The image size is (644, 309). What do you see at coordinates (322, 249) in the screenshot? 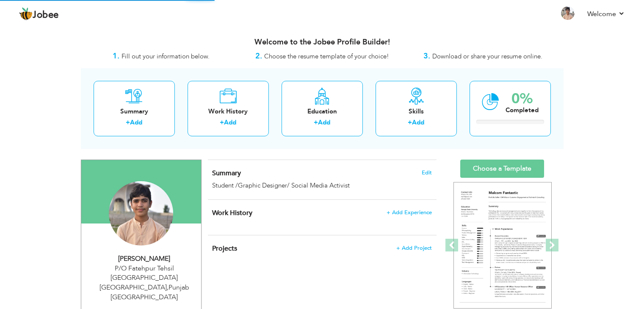
I see `h4: This helps to highlight the project, tools and skills you have worked on.` at bounding box center [322, 249].